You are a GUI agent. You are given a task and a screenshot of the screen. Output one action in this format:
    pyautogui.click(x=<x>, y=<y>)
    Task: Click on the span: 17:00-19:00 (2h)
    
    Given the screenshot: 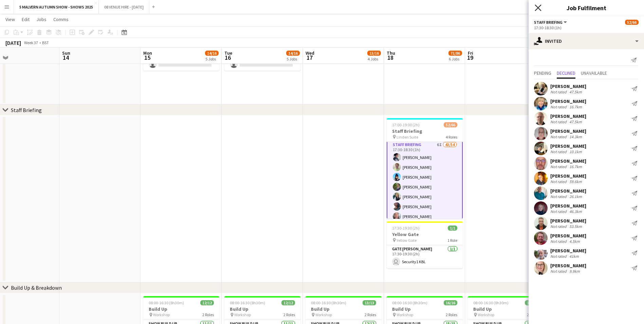 What is the action you would take?
    pyautogui.click(x=406, y=125)
    